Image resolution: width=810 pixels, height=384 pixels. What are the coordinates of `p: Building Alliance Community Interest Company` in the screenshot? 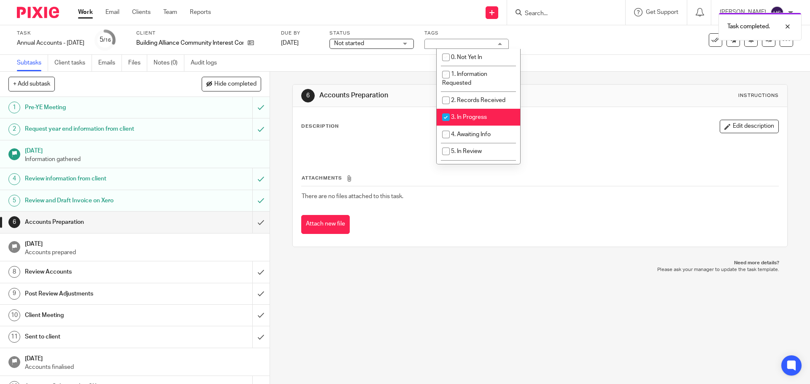 It's located at (190, 43).